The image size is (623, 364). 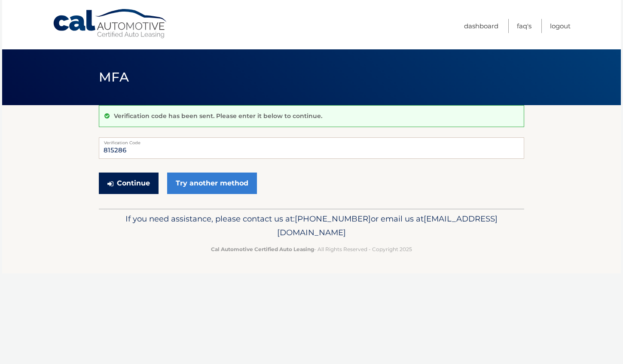 What do you see at coordinates (114, 77) in the screenshot?
I see `span: MFA` at bounding box center [114, 77].